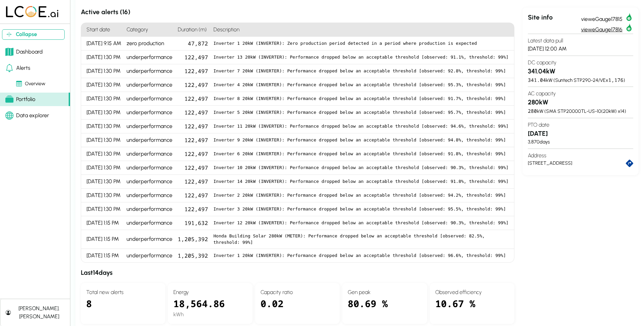 This screenshot has width=644, height=326. I want to click on div: 47,872, so click(193, 43).